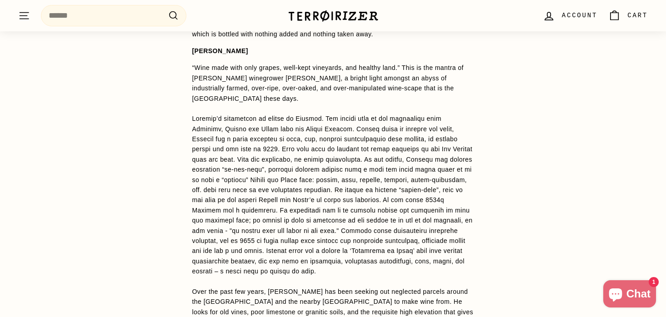 The width and height of the screenshot is (666, 317). Describe the element at coordinates (637, 15) in the screenshot. I see `span: Cart` at that location.